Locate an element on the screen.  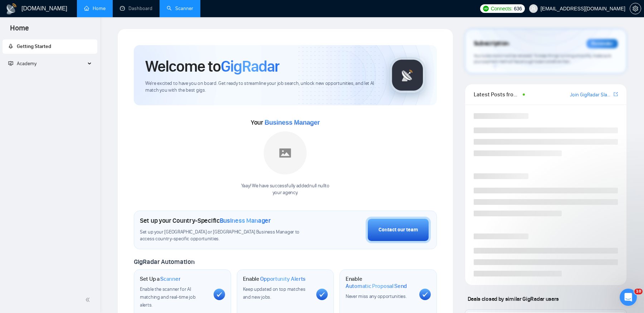
button: setting is located at coordinates (635, 9).